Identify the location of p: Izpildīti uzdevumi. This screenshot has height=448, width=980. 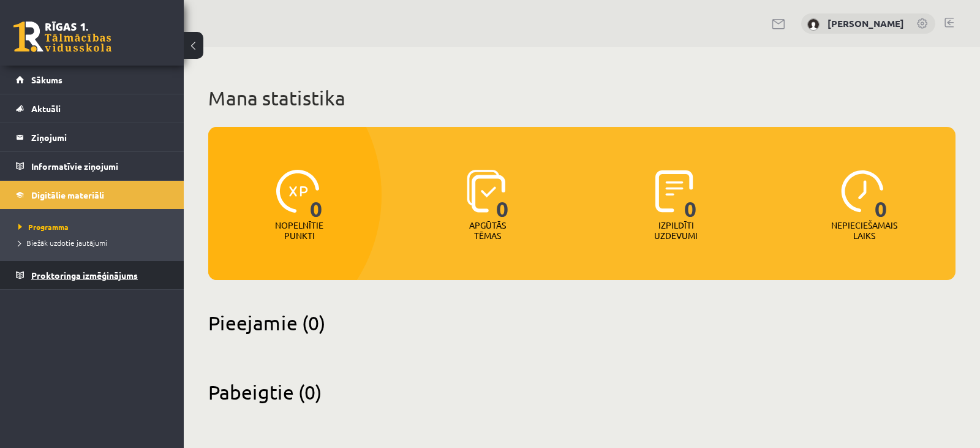
(676, 231).